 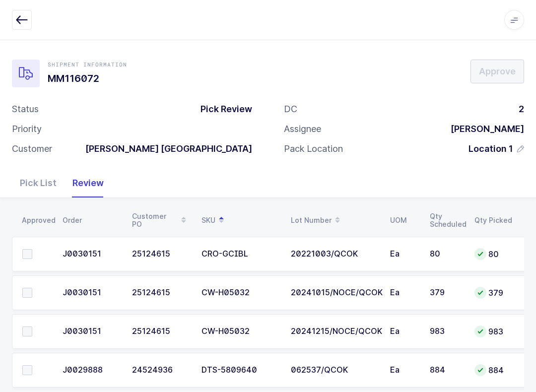 What do you see at coordinates (446, 220) in the screenshot?
I see `div: Qty Scheduled` at bounding box center [446, 220].